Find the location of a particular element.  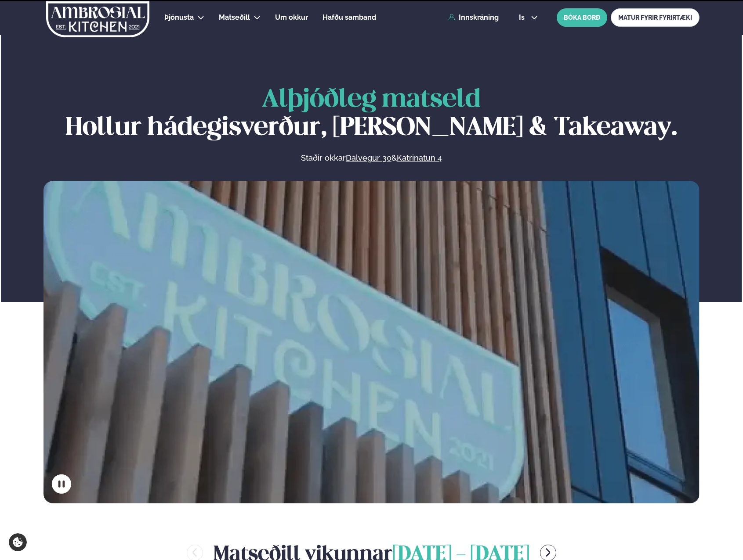

a: Hafðu samband is located at coordinates (350, 17).